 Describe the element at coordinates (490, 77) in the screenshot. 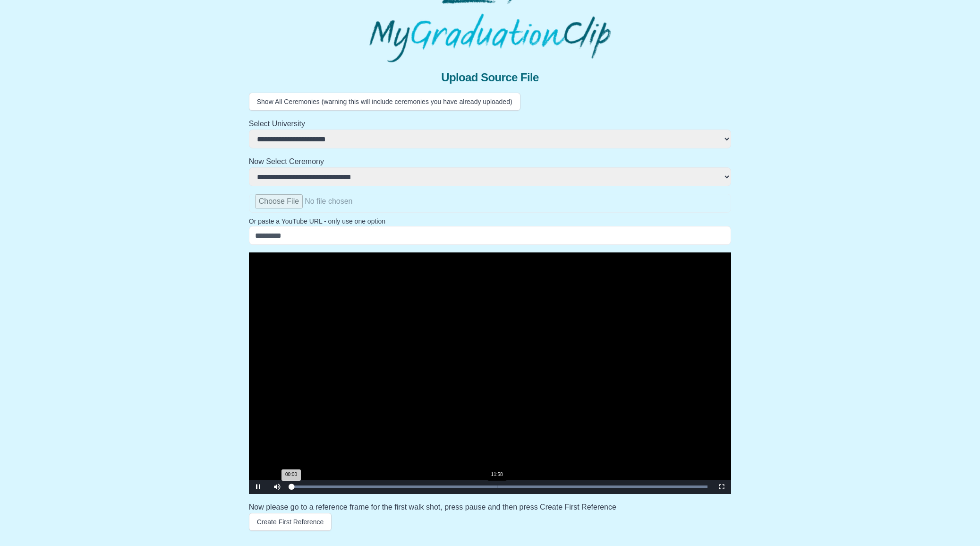

I see `span: Upload Source File` at that location.